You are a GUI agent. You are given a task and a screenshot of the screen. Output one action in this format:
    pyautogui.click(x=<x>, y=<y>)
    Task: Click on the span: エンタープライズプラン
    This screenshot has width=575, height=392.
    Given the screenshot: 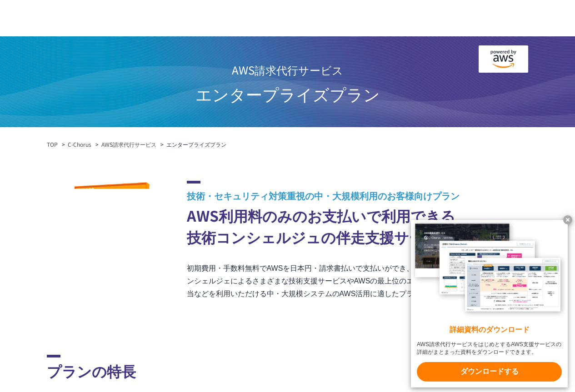 What is the action you would take?
    pyautogui.click(x=288, y=93)
    